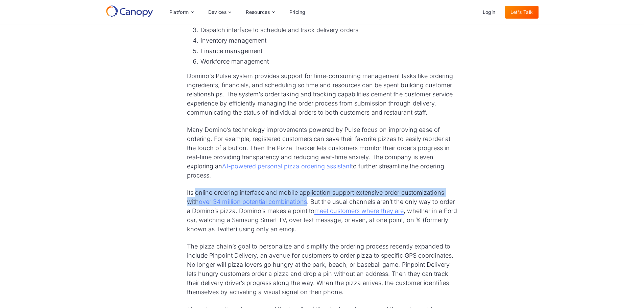 Image resolution: width=644 pixels, height=308 pixels. I want to click on a: over 34 million potential combinations, so click(253, 202).